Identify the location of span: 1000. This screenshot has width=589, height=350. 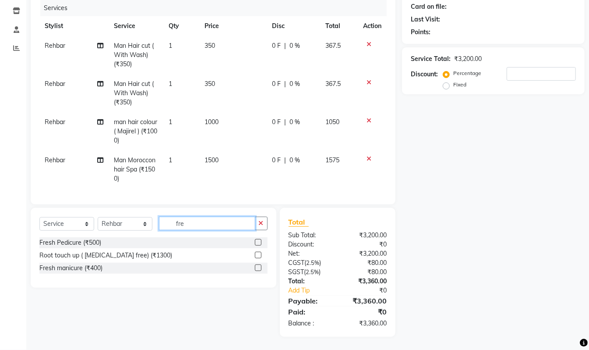
(212, 122).